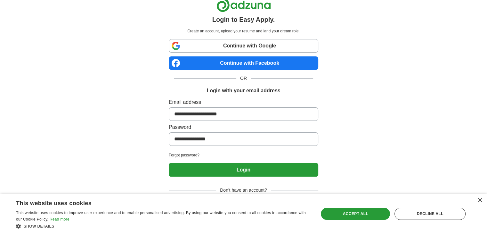  What do you see at coordinates (161, 216) in the screenshot?
I see `span: This website uses cookies to improve user experience and to enable personalised advertising. By u...` at bounding box center [161, 216].